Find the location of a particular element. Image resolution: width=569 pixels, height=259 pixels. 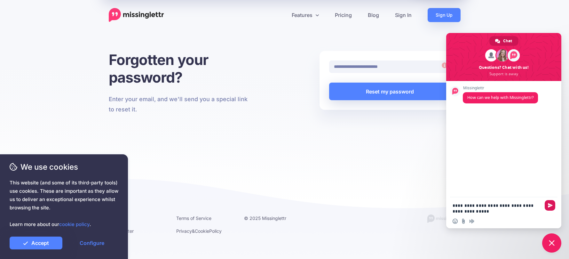

button: Reset my password is located at coordinates (390, 91).